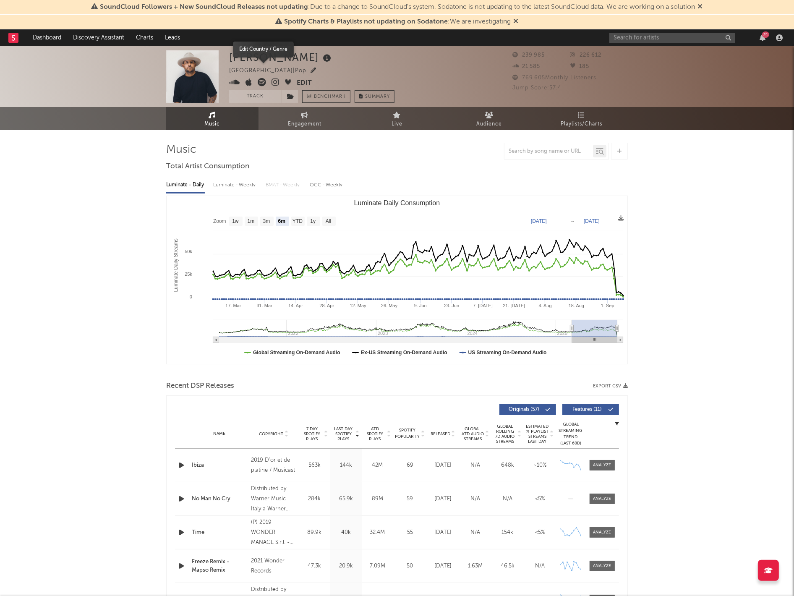 This screenshot has width=794, height=596. Describe the element at coordinates (219, 466) in the screenshot. I see `div: Ibiza` at that location.